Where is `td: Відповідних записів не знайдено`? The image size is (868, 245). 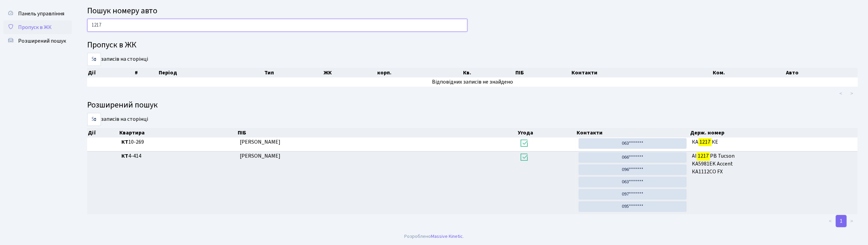 td: Відповідних записів не знайдено is located at coordinates (472, 82).